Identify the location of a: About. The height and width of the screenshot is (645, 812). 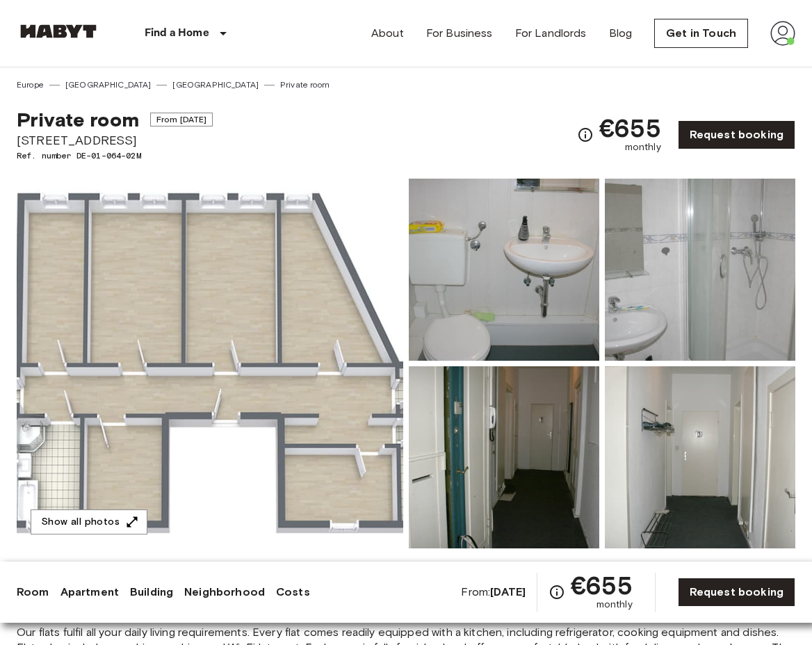
(387, 33).